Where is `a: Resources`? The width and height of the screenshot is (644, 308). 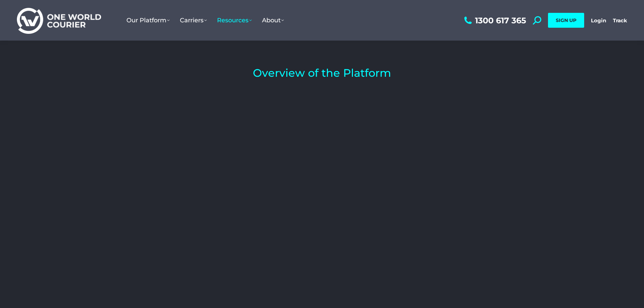 a: Resources is located at coordinates (235, 21).